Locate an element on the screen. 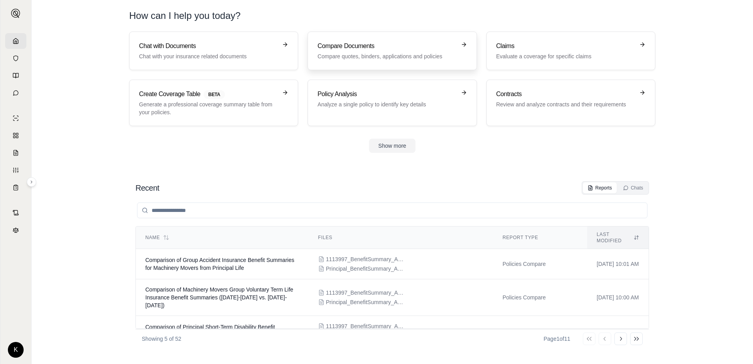  h3: Chat with Documents is located at coordinates (208, 46).